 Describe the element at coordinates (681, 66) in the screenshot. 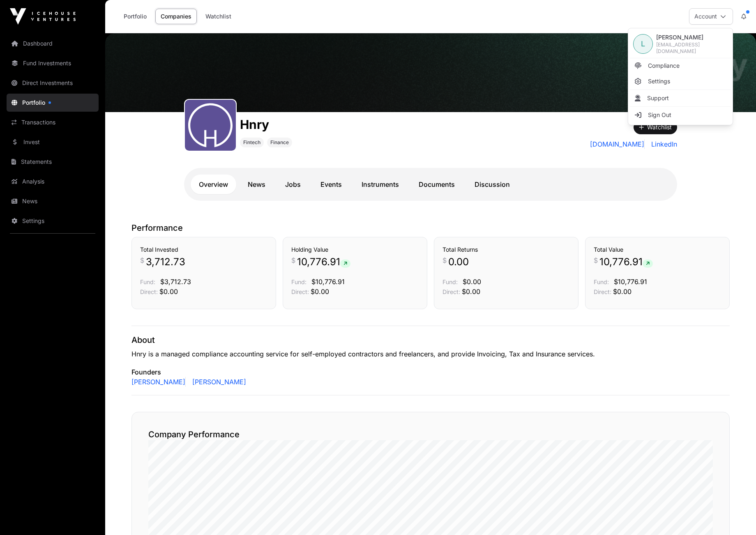

I see `li: Compliance` at that location.